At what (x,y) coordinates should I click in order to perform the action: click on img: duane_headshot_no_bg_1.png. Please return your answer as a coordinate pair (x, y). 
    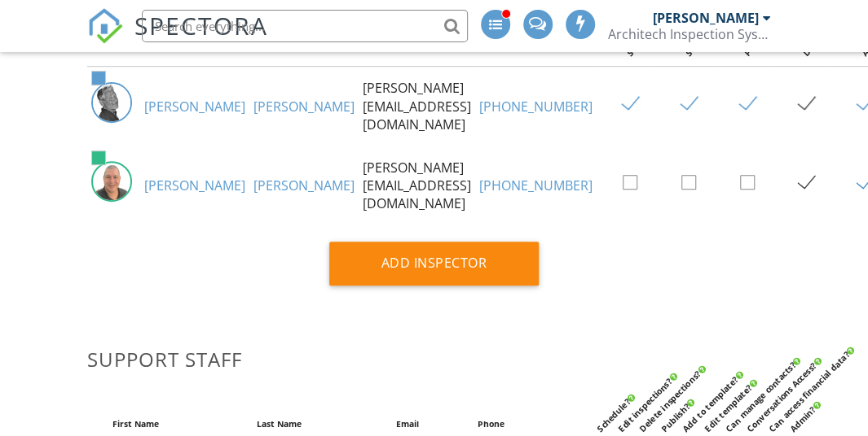
    Looking at the image, I should click on (111, 181).